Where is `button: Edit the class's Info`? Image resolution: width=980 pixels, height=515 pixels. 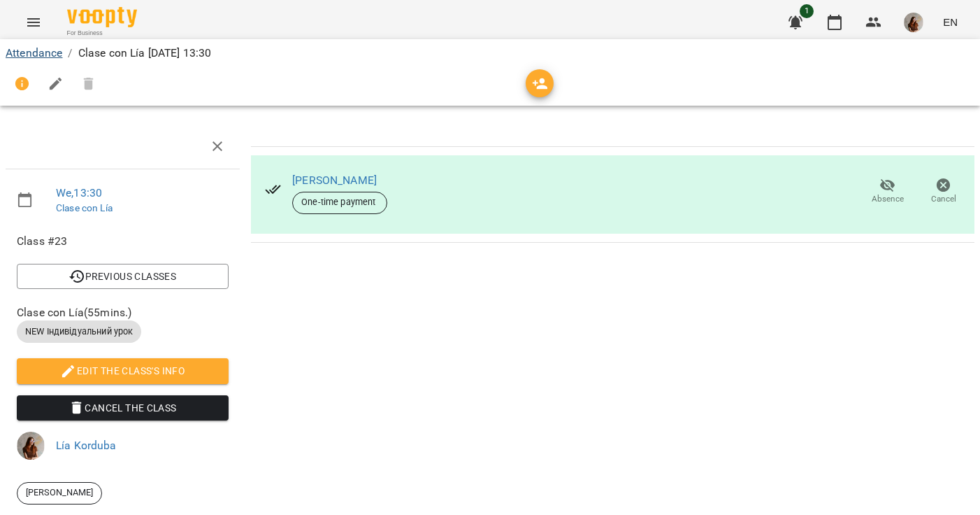
button: Edit the class's Info is located at coordinates (123, 370).